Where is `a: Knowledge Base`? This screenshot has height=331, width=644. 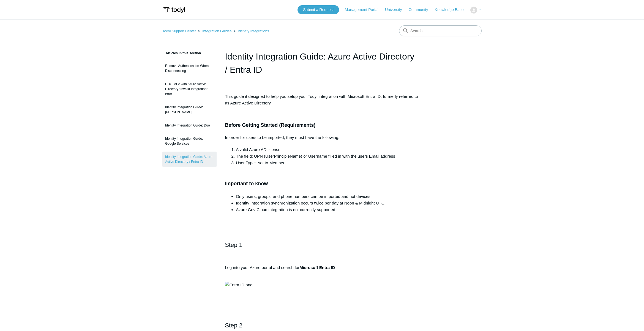 a: Knowledge Base is located at coordinates (452, 10).